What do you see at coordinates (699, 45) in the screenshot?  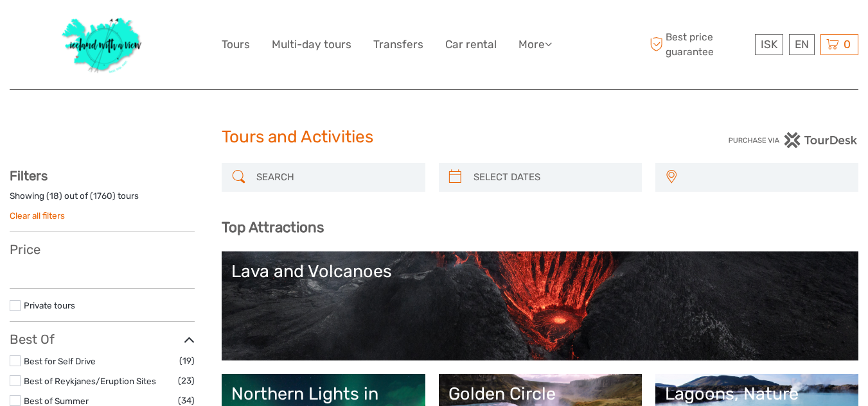 I see `span: Best price guarantee` at bounding box center [699, 45].